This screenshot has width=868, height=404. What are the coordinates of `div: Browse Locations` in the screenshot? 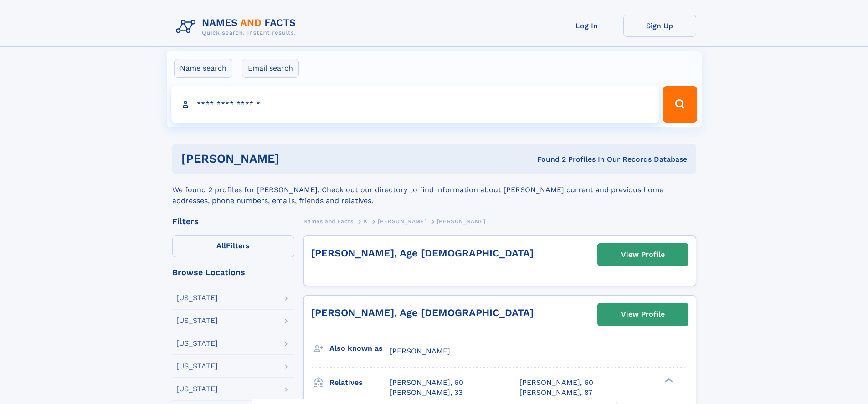 It's located at (233, 272).